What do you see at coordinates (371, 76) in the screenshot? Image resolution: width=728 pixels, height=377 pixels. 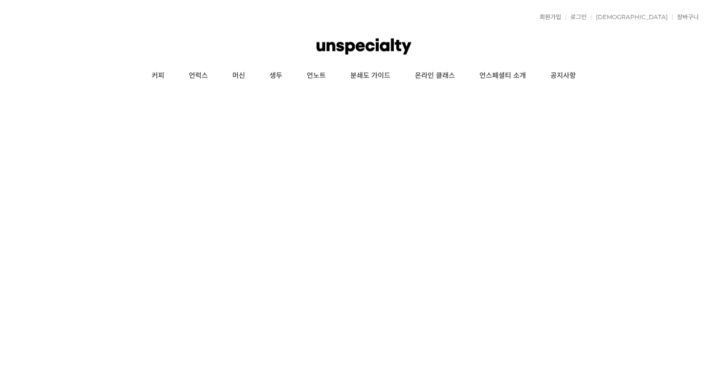 I see `a: 분쇄도 가이드` at bounding box center [371, 76].